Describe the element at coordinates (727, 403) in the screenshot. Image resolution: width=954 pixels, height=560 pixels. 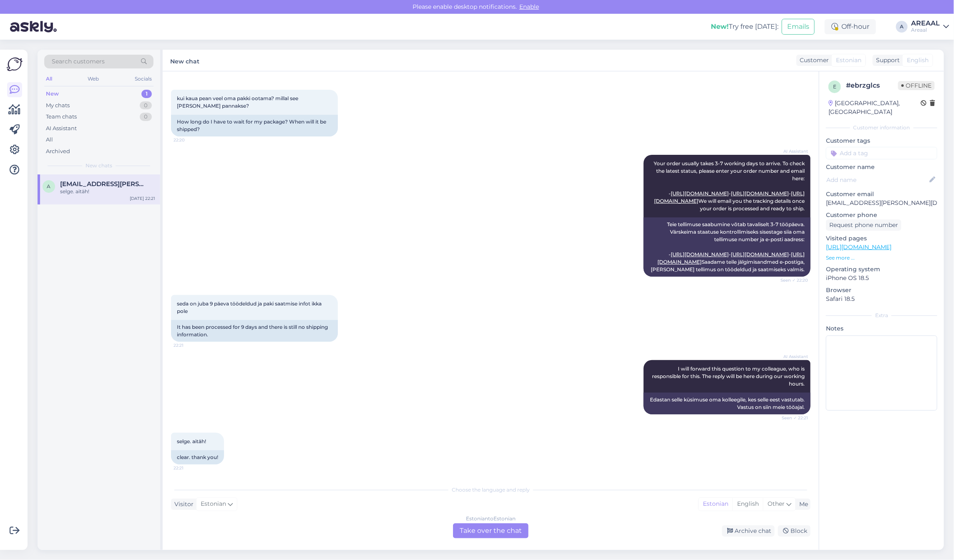
I see `div: Edastan selle küsimuse oma kolleegile, kes selle eest vastutab. Vastus on siin meie tööajal.` at that location.